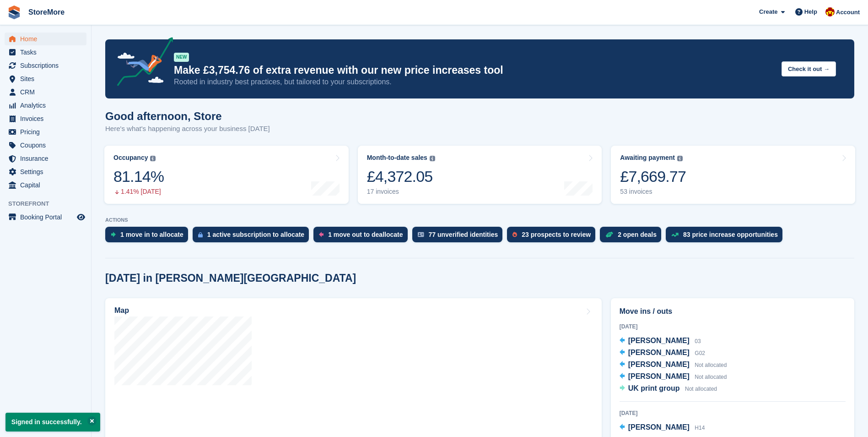 The image size is (868, 437). I want to click on h1: Good afternoon, Store, so click(188, 116).